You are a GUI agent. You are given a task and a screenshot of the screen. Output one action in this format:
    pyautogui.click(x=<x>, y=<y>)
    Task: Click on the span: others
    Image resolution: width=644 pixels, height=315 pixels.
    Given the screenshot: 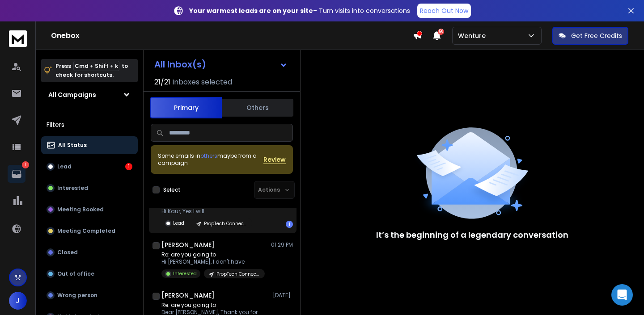 What is the action you would take?
    pyautogui.click(x=209, y=156)
    